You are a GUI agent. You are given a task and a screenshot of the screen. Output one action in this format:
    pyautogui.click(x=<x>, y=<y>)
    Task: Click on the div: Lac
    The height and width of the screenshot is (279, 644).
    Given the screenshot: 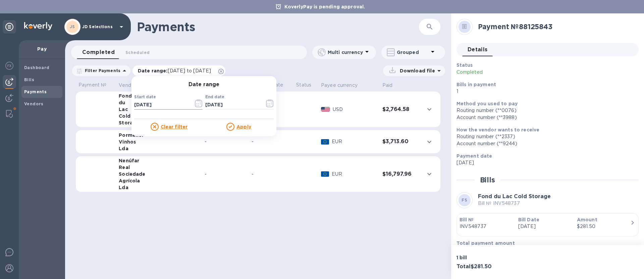 What is the action you would take?
    pyautogui.click(x=136, y=109)
    